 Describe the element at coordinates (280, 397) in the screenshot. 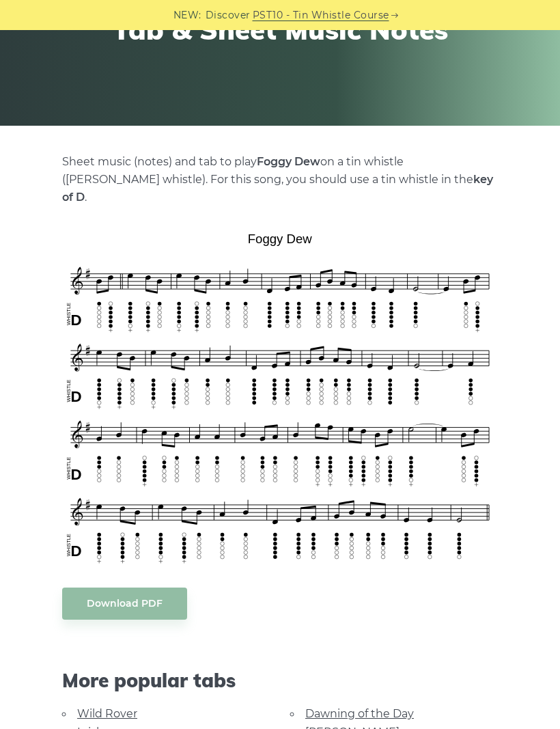

I see `img: Foggy Dew Tin Whistle Tab & Sheet Music` at that location.